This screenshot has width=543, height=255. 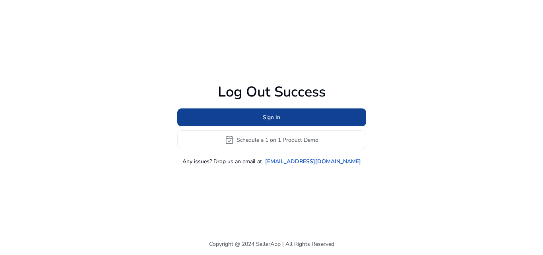 What do you see at coordinates (271, 140) in the screenshot?
I see `button: event_availableSchedule a 1 on 1 Product Demo` at bounding box center [271, 140].